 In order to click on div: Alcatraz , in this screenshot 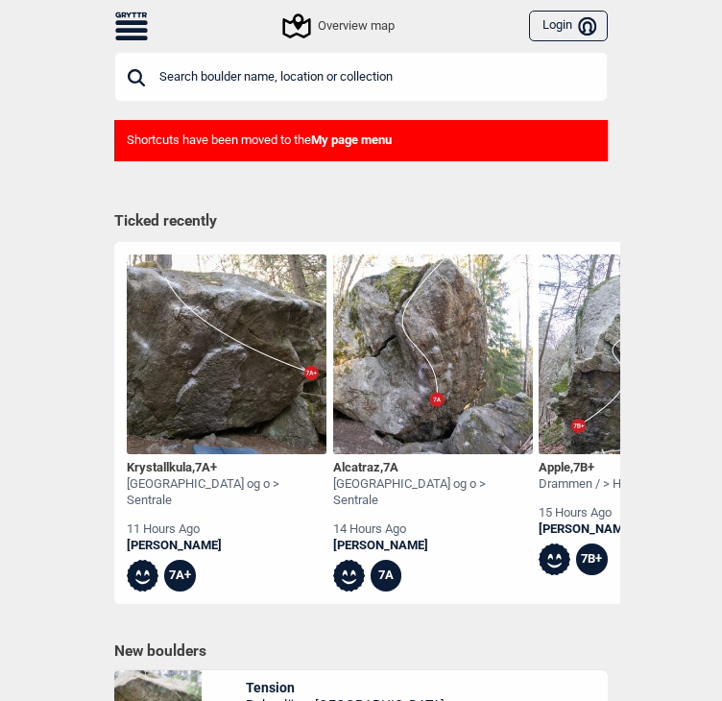, I will do `click(433, 468)`.